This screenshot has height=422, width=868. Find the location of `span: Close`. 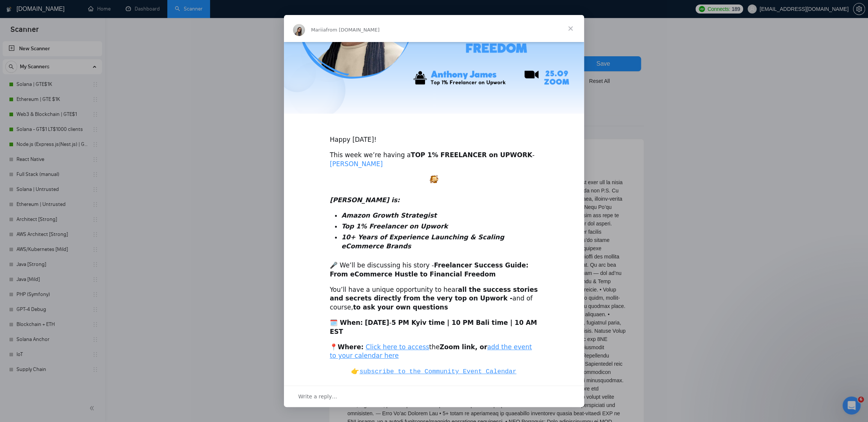

span: Close is located at coordinates (570, 29).